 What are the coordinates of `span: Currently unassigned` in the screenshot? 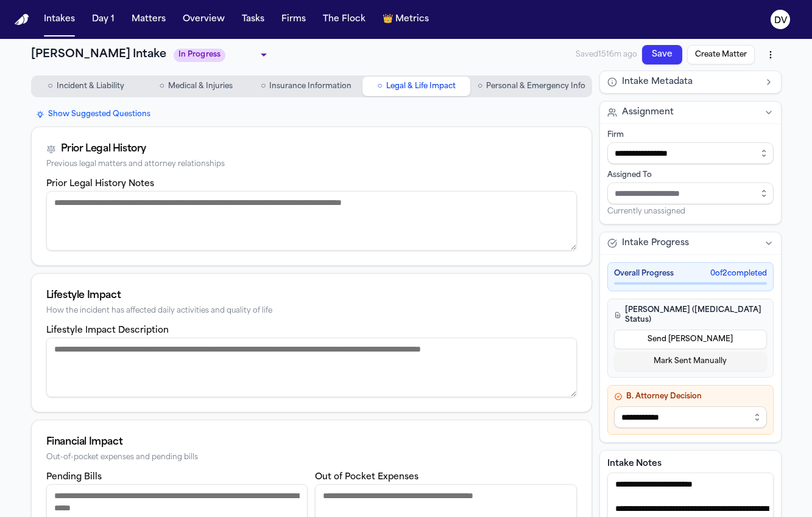 It's located at (646, 212).